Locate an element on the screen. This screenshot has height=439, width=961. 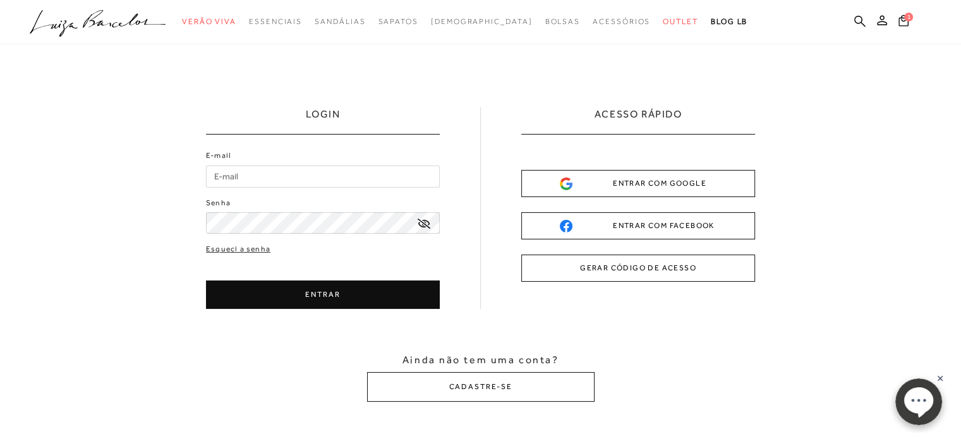
button: ENTRAR COM FACEBOOK is located at coordinates (638, 226).